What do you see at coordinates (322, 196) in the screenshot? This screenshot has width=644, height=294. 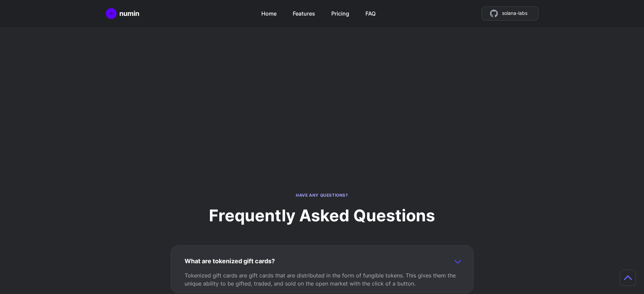 I see `p: Have any questions?` at bounding box center [322, 196].